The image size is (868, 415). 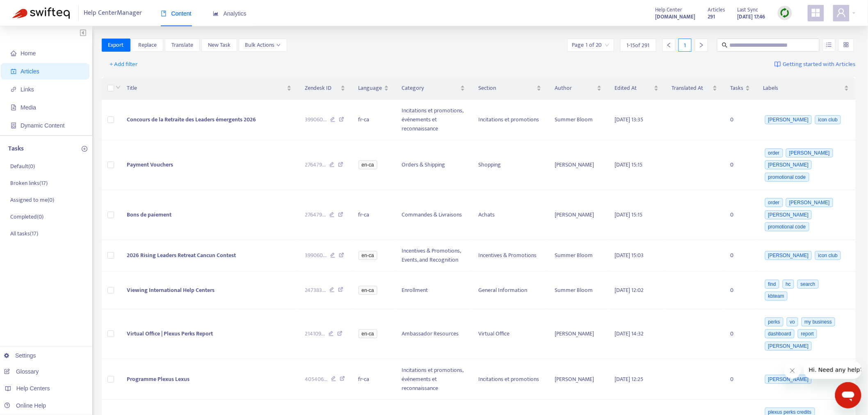 What do you see at coordinates (29, 183) in the screenshot?
I see `p: Broken links ( 17 )` at bounding box center [29, 183].